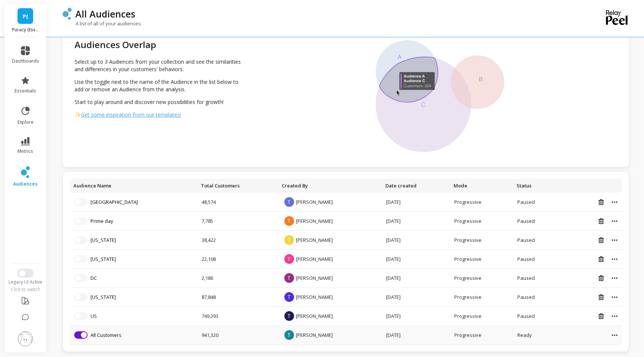 This screenshot has height=357, width=644. I want to click on p: All Audiences, so click(105, 14).